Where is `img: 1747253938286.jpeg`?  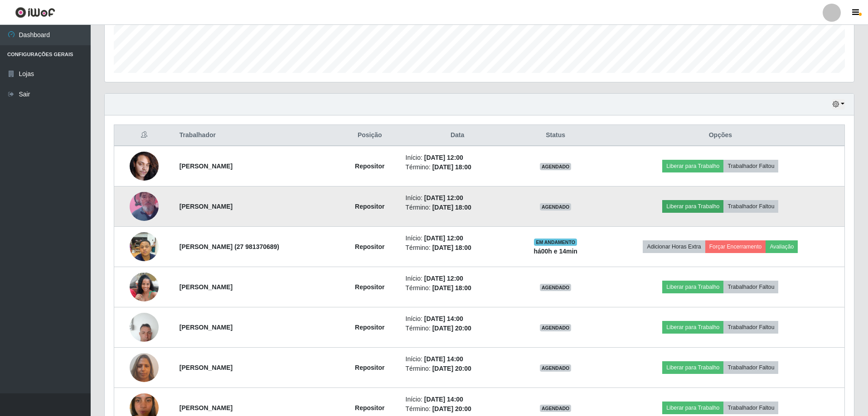
img: 1747253938286.jpeg is located at coordinates (144, 367).